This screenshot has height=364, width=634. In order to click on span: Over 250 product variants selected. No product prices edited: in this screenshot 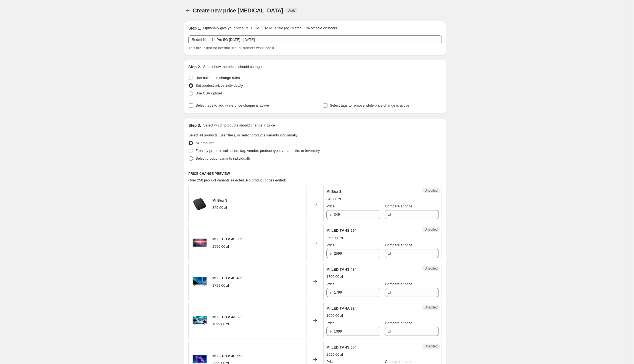, I will do `click(237, 180)`.